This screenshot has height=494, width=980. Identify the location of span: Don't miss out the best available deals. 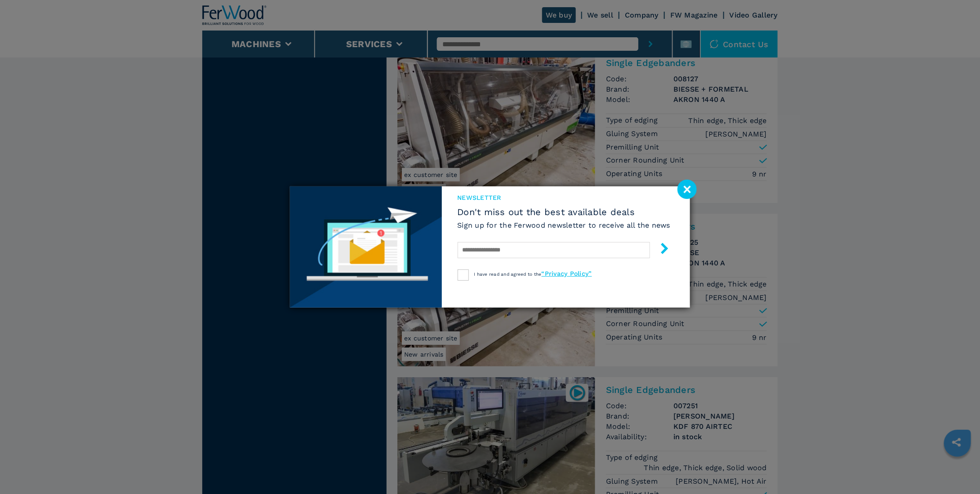
(564, 212).